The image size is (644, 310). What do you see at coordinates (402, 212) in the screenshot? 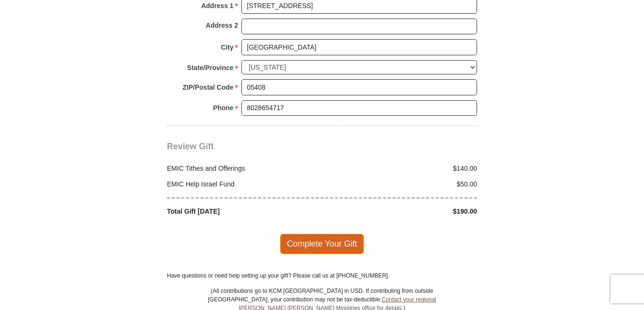
I see `div: $190.00` at bounding box center [402, 212].